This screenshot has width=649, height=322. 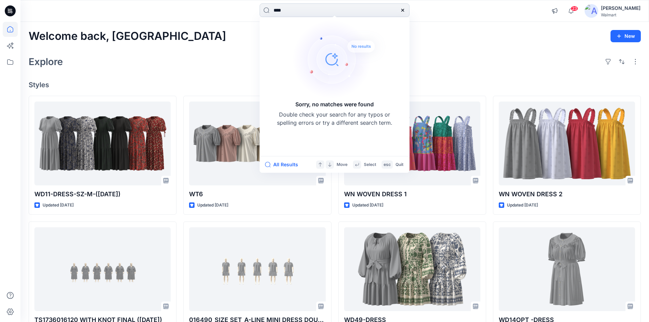 I want to click on a: WN WOVEN DRESS 1, so click(x=412, y=144).